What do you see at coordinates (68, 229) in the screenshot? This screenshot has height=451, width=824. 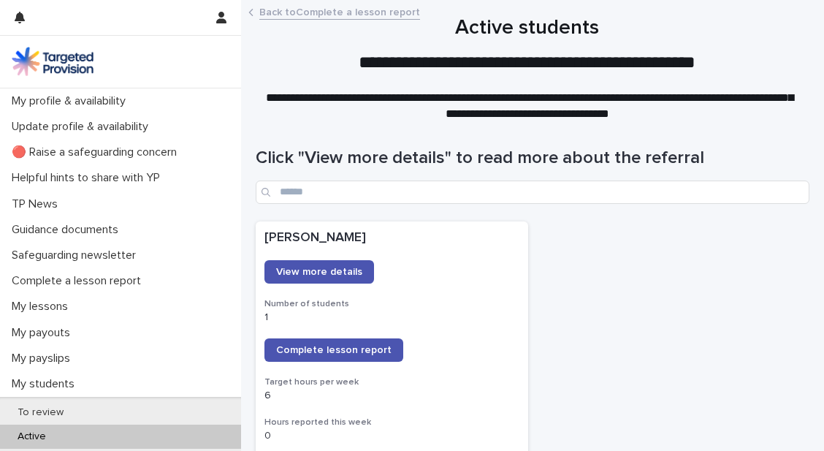 I see `p: Guidance documents` at bounding box center [68, 229].